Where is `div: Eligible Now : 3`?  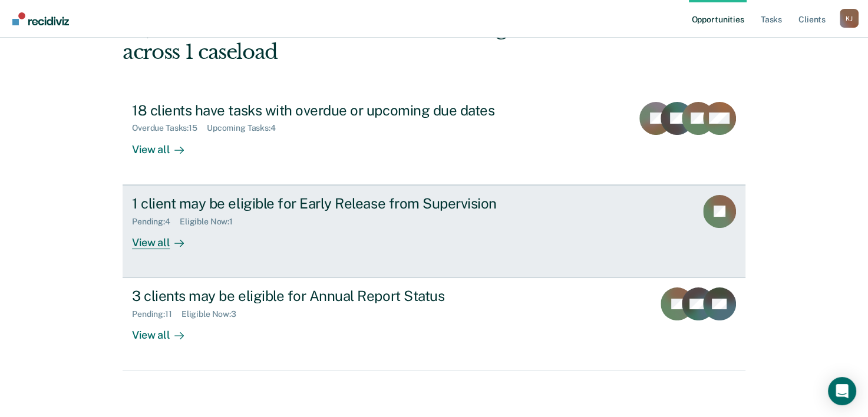 div: Eligible Now : 3 is located at coordinates (214, 314).